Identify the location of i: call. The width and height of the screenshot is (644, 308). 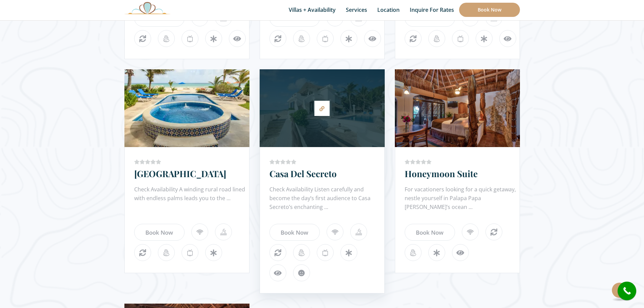
(627, 291).